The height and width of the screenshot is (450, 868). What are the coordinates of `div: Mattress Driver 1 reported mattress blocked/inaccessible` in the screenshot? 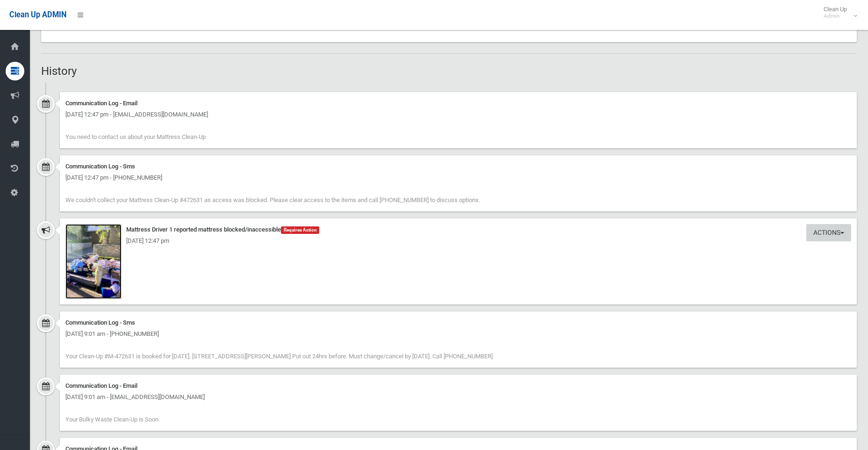 It's located at (458, 229).